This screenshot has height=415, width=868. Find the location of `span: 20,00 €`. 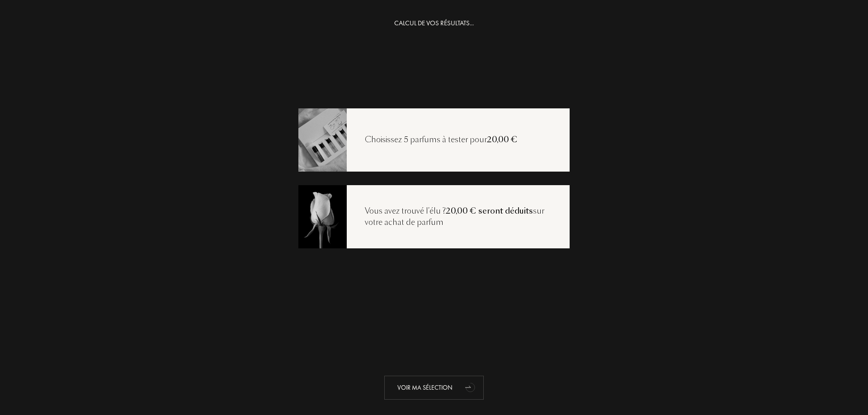

span: 20,00 € is located at coordinates (503, 140).